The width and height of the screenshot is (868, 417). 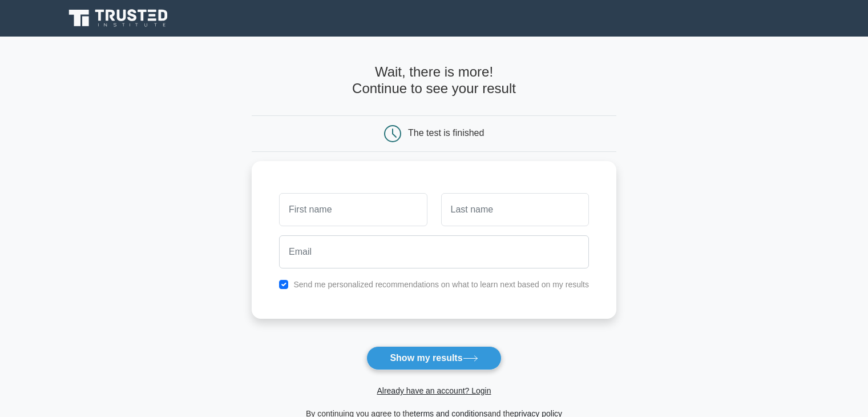 What do you see at coordinates (434, 80) in the screenshot?
I see `h4: Wait, there is more! Continue to see your result` at bounding box center [434, 80].